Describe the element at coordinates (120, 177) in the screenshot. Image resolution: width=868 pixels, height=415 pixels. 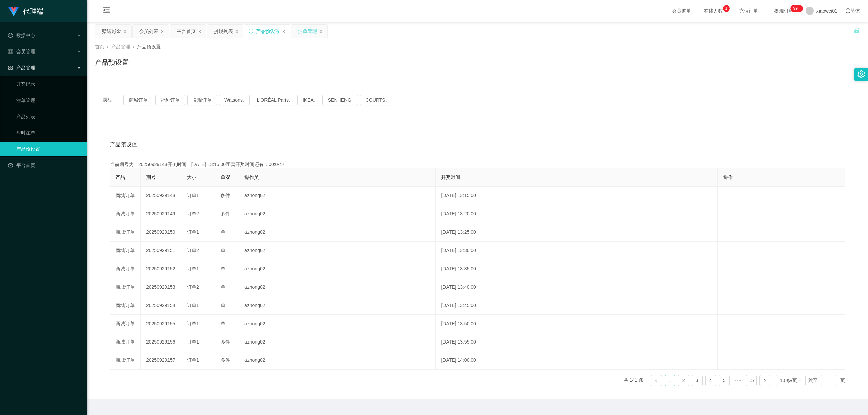
I see `span: 产品` at that location.